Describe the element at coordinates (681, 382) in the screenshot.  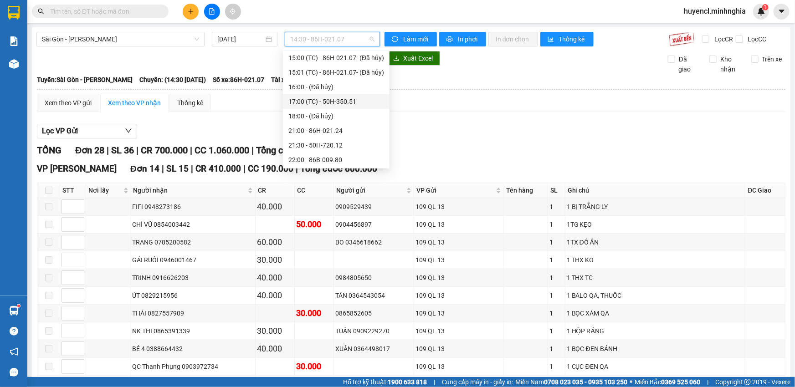
I see `strong: 0369 525 060` at that location.